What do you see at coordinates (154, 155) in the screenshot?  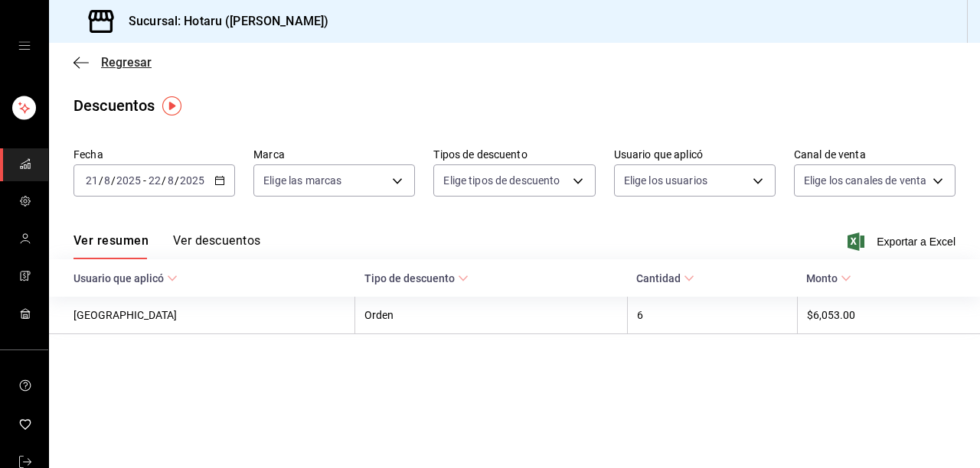 I see `label: Fecha` at bounding box center [154, 155].